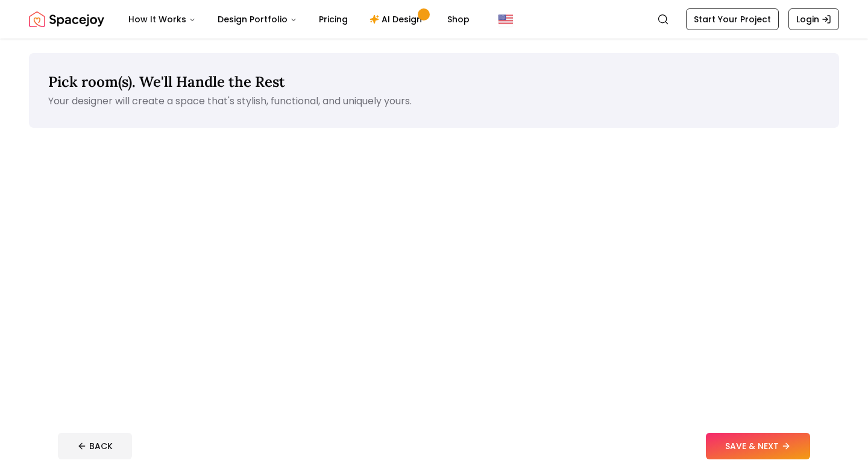  What do you see at coordinates (66, 19) in the screenshot?
I see `img: Spacejoy Logo` at bounding box center [66, 19].